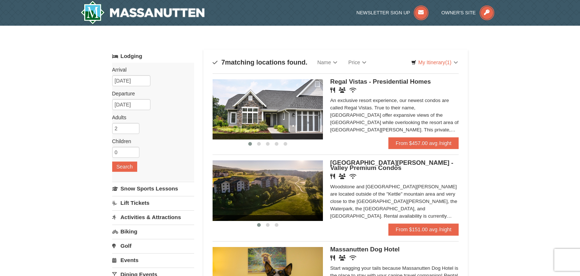  Describe the element at coordinates (448, 62) in the screenshot. I see `span: (1)` at that location.